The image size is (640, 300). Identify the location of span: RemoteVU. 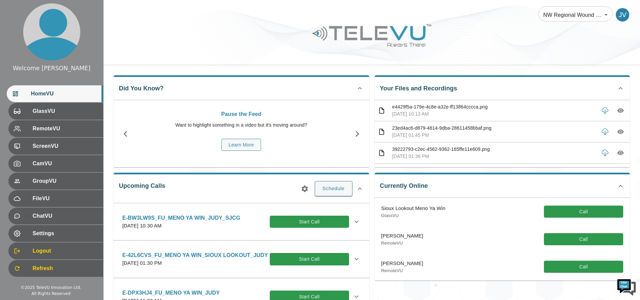
(65, 129).